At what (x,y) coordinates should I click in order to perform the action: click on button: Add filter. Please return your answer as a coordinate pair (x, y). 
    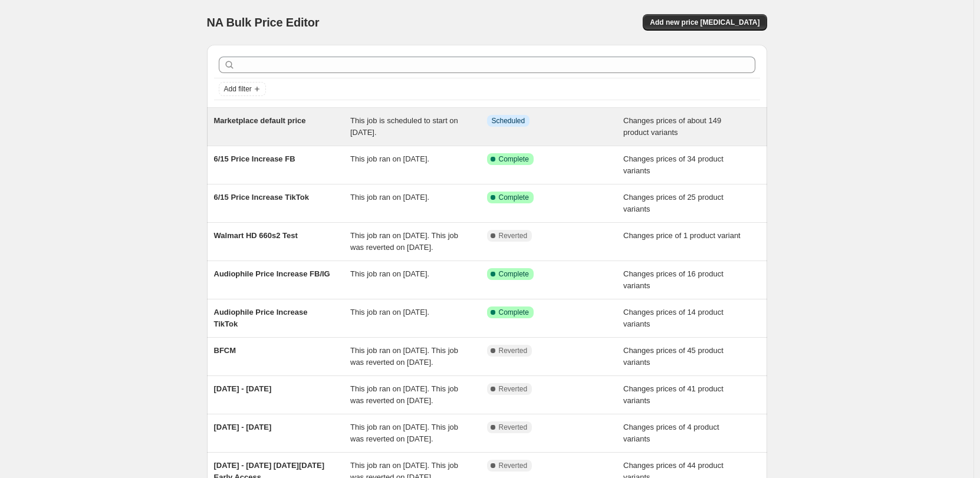
    Looking at the image, I should click on (242, 89).